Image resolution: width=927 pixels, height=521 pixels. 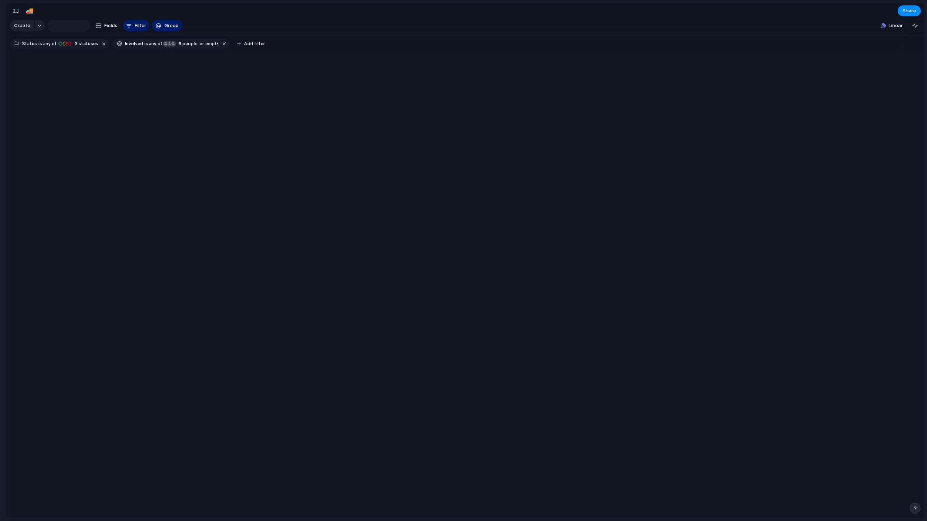 What do you see at coordinates (895, 26) in the screenshot?
I see `span: Linear` at bounding box center [895, 26].